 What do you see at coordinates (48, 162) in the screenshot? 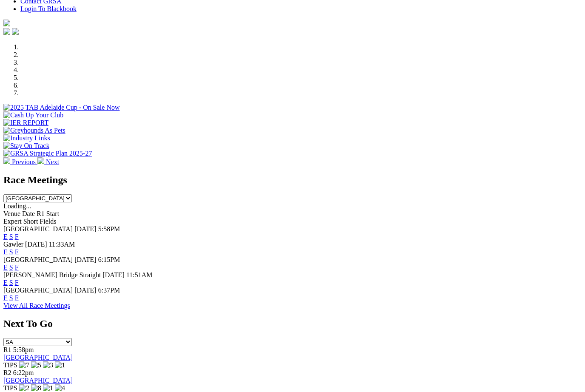
I see `a: Next` at bounding box center [48, 162].